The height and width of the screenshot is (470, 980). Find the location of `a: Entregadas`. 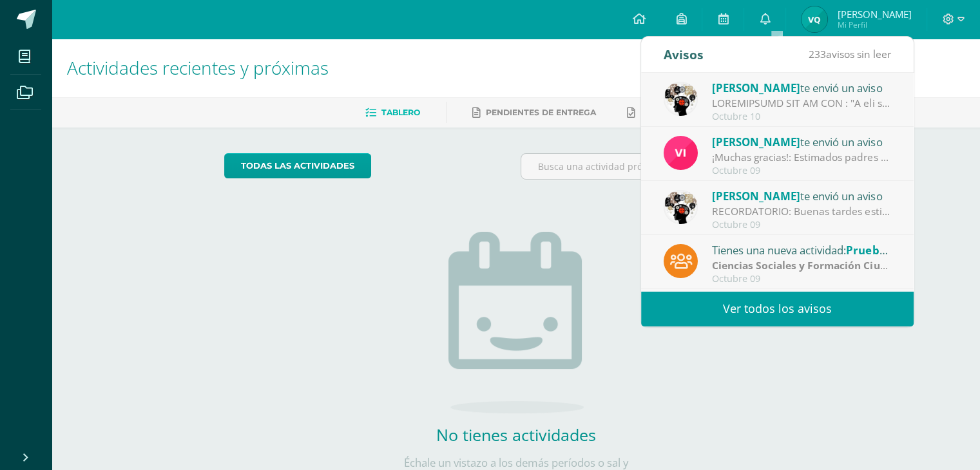

a: Entregadas is located at coordinates (662, 112).